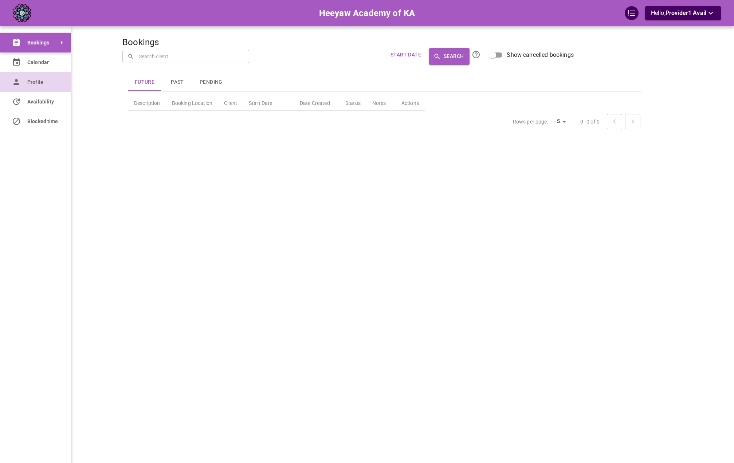 Image resolution: width=734 pixels, height=463 pixels. What do you see at coordinates (590, 122) in the screenshot?
I see `p: 0–0 of 0` at bounding box center [590, 122].